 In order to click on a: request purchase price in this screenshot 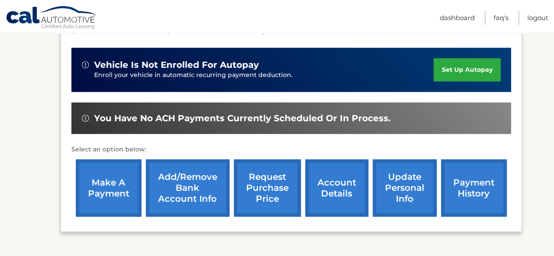, I will do `click(267, 188)`.